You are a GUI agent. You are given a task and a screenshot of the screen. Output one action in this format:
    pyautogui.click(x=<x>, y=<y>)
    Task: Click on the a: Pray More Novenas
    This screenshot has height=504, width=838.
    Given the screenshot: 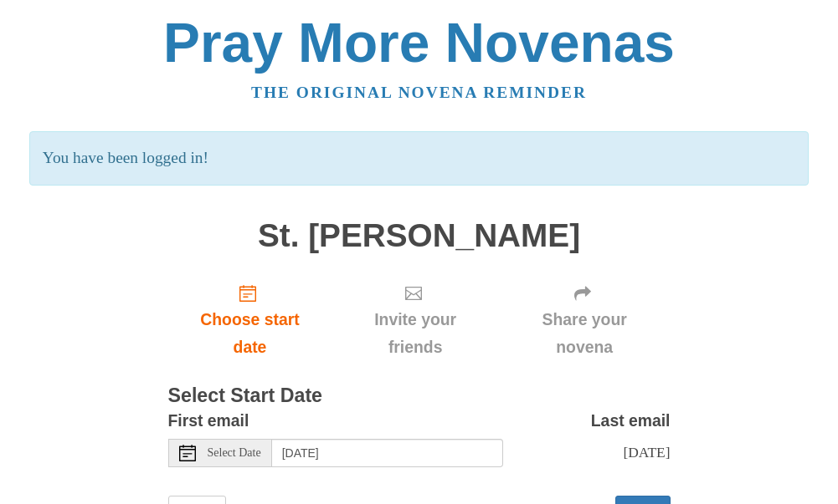 What is the action you would take?
    pyautogui.click(x=419, y=42)
    